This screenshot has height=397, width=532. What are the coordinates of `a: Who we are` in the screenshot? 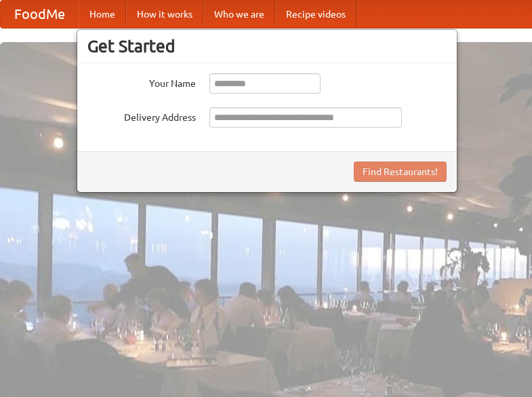 It's located at (239, 15).